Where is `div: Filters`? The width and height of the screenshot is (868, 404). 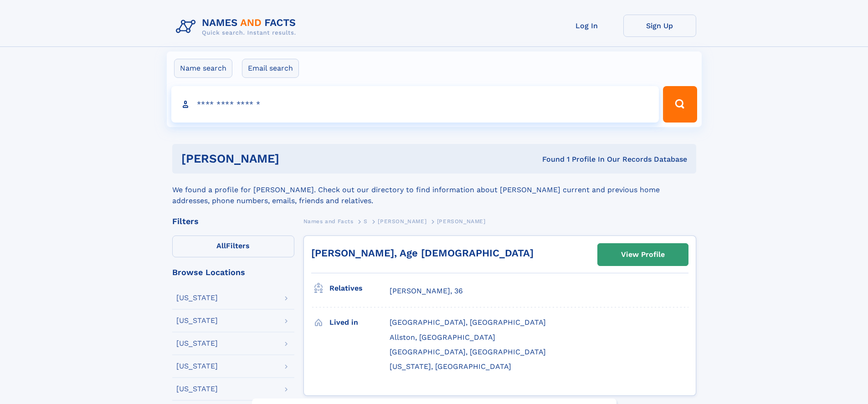 div: Filters is located at coordinates (233, 221).